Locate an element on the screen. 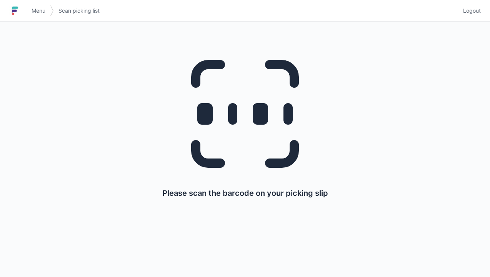 The height and width of the screenshot is (277, 490). img: svg> is located at coordinates (52, 11).